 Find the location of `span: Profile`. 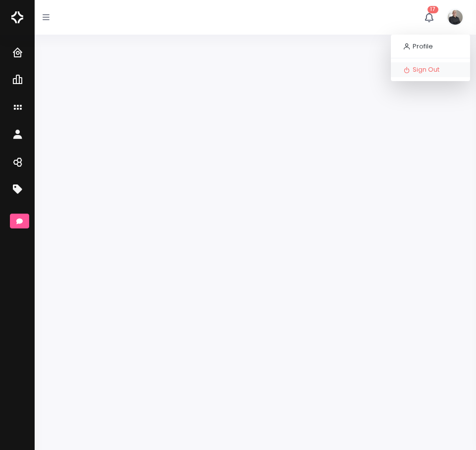

span: Profile is located at coordinates (423, 46).